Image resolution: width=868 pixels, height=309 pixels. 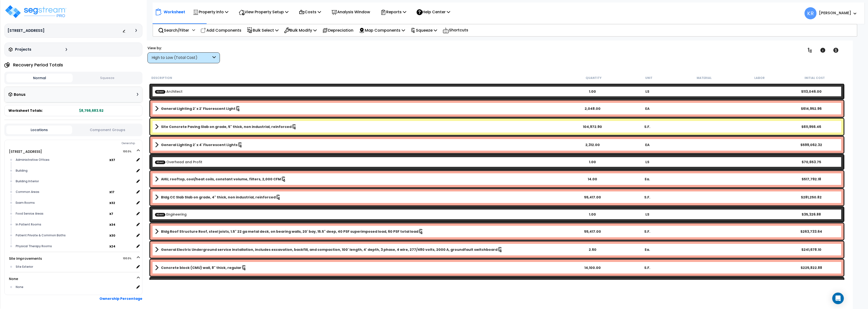 I want to click on div: Add Components, so click(x=221, y=30).